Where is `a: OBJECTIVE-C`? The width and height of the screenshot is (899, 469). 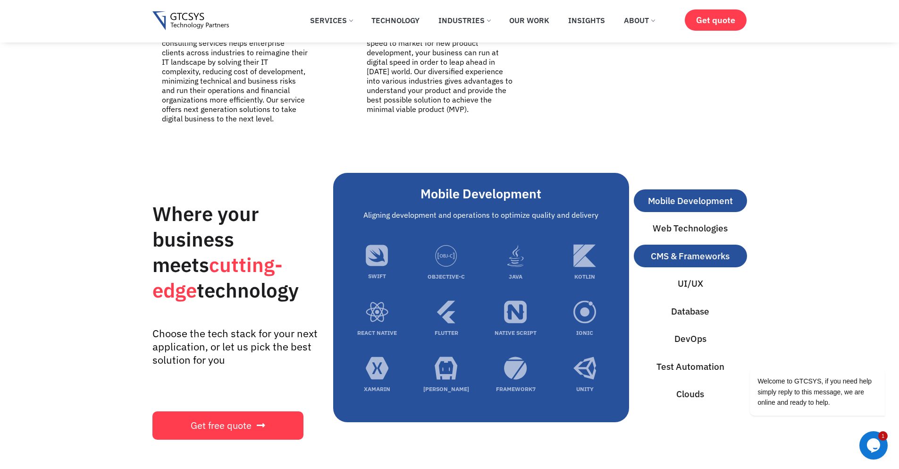 a: OBJECTIVE-C is located at coordinates (446, 276).